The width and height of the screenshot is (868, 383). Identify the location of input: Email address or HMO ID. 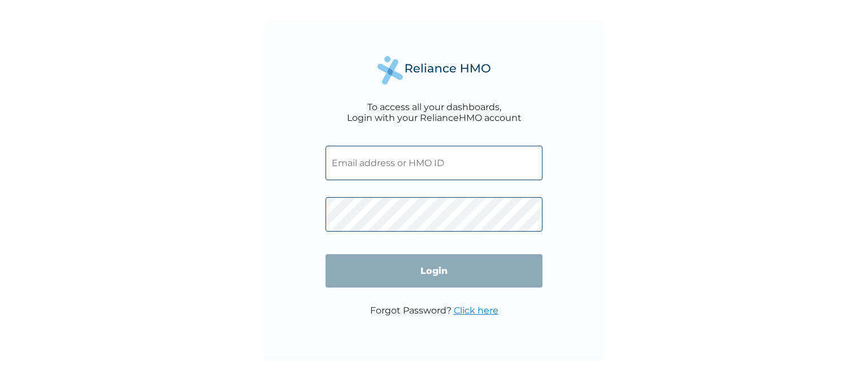
(434, 162).